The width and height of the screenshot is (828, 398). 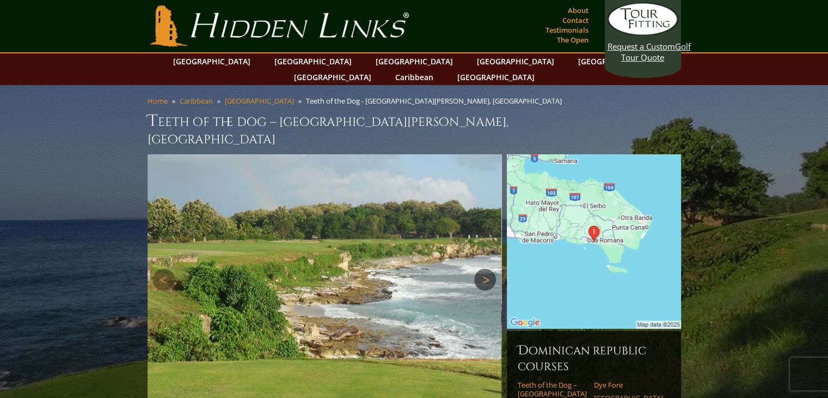 What do you see at coordinates (628, 384) in the screenshot?
I see `a: Dye Fore` at bounding box center [628, 384].